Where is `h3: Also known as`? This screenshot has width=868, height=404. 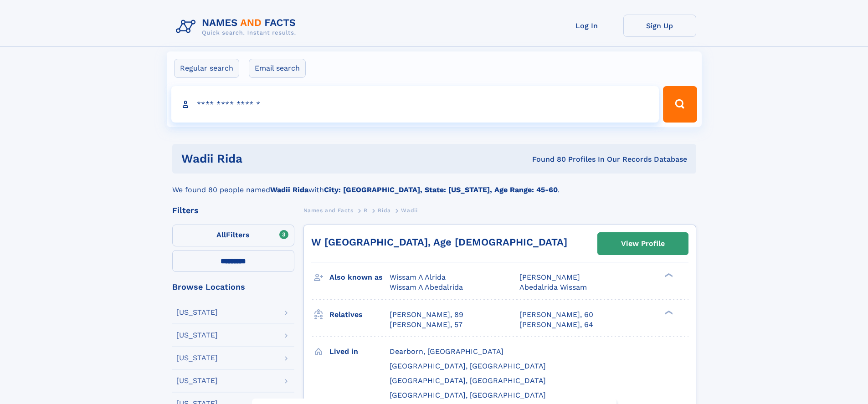
h3: Also known as is located at coordinates (359, 278).